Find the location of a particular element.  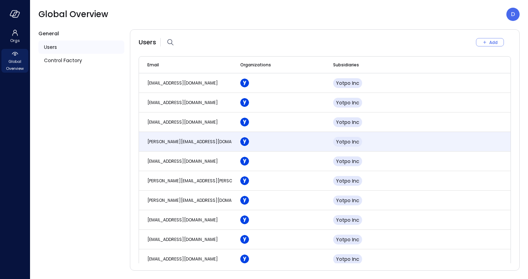

div: Control Factory is located at coordinates (81, 60).